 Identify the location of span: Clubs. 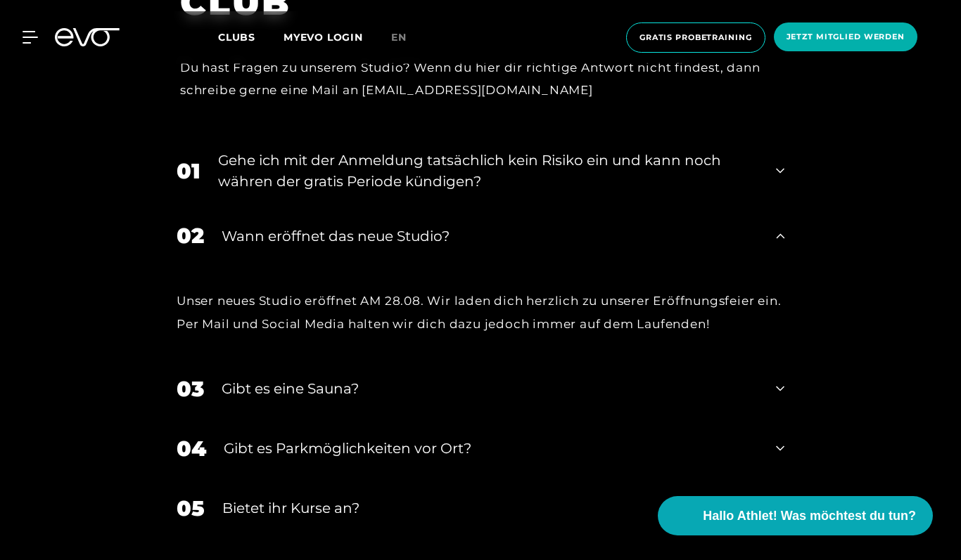
(236, 37).